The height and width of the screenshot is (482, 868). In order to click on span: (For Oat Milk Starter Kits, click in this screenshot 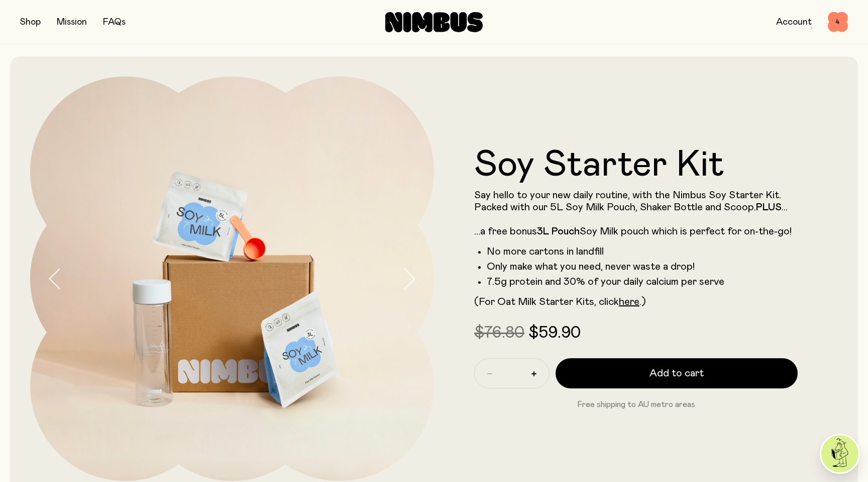, I will do `click(547, 302)`.